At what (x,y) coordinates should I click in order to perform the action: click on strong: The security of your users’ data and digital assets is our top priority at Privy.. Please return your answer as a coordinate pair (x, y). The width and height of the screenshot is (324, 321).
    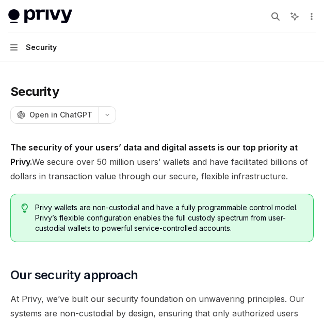
    Looking at the image, I should click on (154, 155).